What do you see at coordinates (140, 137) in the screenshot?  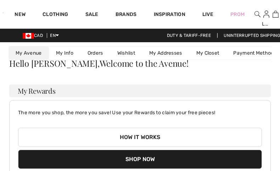 I see `button: How it works` at bounding box center [140, 137].